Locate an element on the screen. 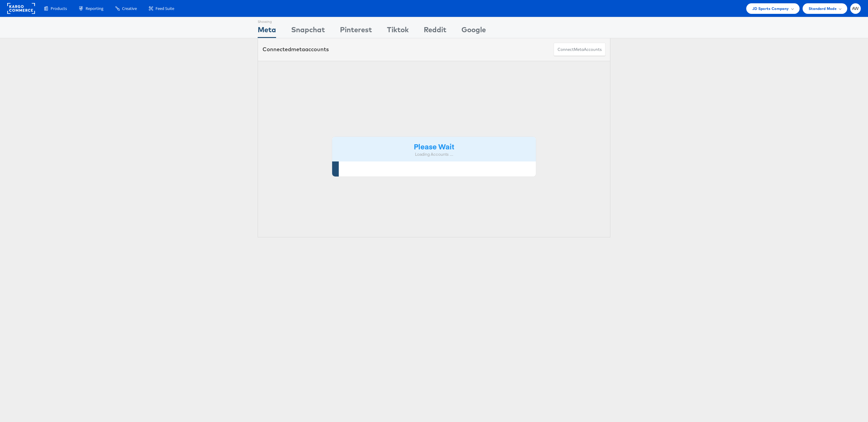  span: Reporting is located at coordinates (94, 9).